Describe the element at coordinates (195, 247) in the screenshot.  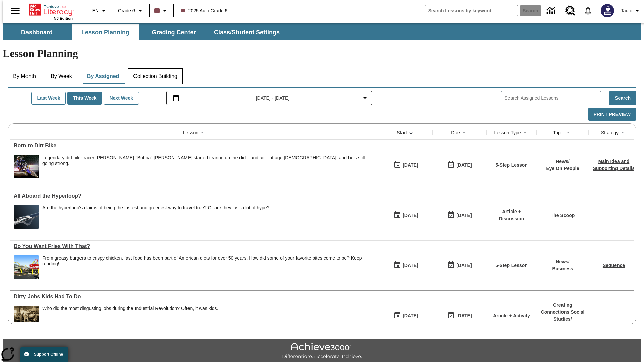
I see `div: Do You Want Fries With That?` at that location.